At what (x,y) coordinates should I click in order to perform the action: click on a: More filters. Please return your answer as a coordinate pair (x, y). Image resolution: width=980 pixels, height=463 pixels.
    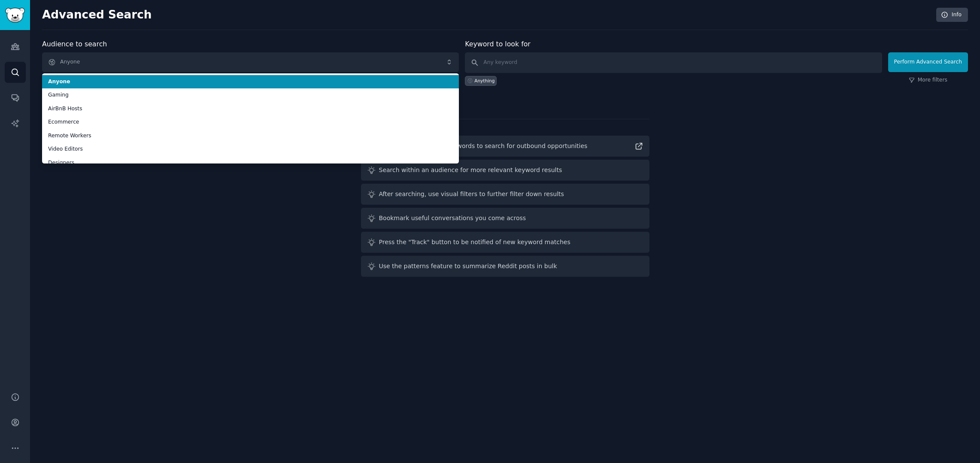
    Looking at the image, I should click on (928, 81).